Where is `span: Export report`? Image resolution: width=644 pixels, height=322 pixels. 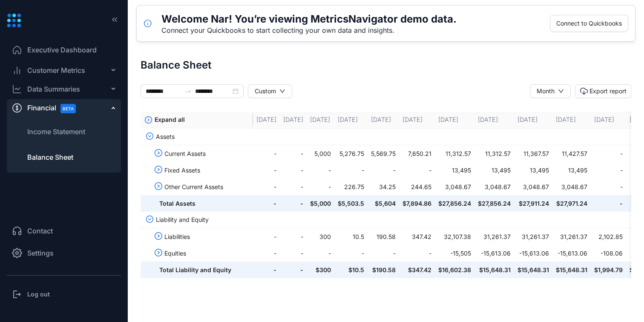 span: Export report is located at coordinates (603, 91).